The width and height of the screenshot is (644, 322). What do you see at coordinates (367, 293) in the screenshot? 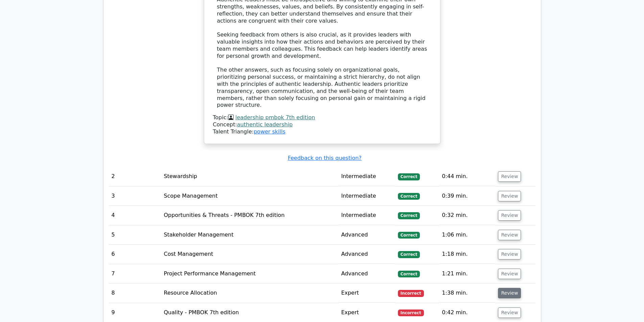
I see `td: Expert` at bounding box center [367, 293].